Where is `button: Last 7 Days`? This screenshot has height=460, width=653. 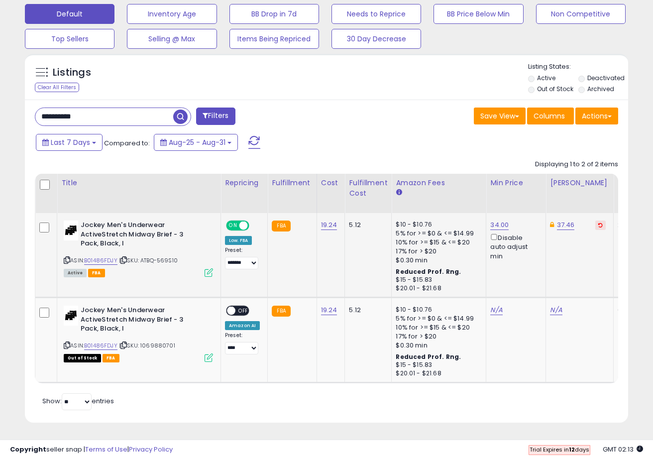
button: Last 7 Days is located at coordinates (69, 142).